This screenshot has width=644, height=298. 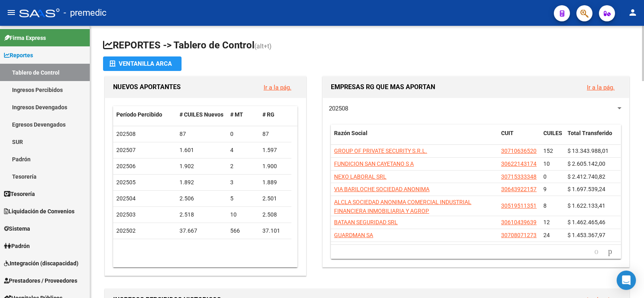 What do you see at coordinates (126, 214) in the screenshot?
I see `span: 202503` at bounding box center [126, 214].